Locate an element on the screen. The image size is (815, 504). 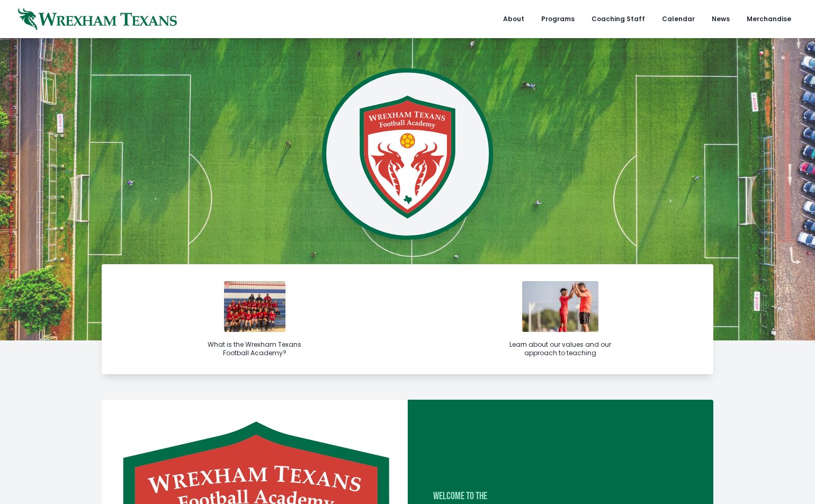
a: Learn about our values and our approach to teaching is located at coordinates (560, 320).